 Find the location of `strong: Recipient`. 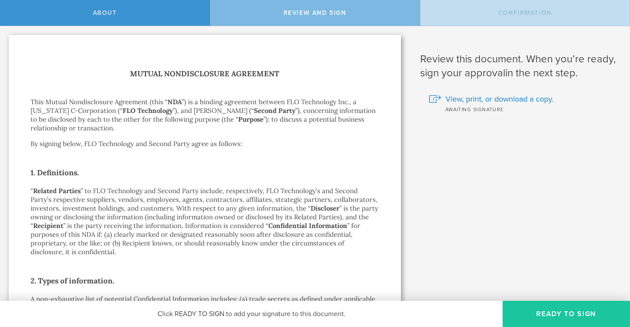

strong: Recipient is located at coordinates (48, 225).